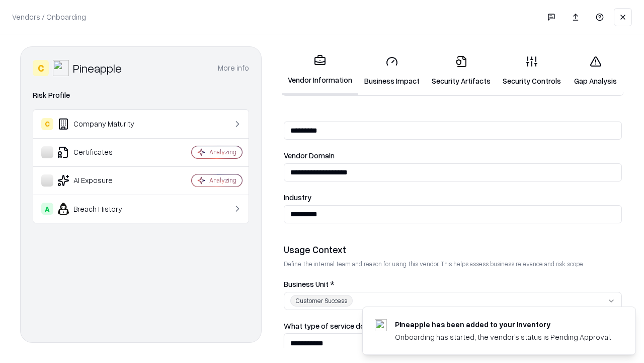 This screenshot has height=363, width=644. What do you see at coordinates (322, 300) in the screenshot?
I see `div: Customer Success` at bounding box center [322, 300].